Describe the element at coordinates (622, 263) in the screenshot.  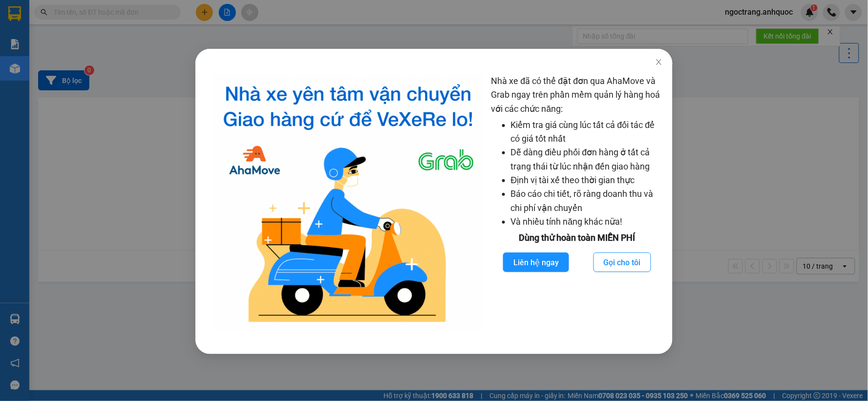
I see `span: Gọi cho tôi` at that location.